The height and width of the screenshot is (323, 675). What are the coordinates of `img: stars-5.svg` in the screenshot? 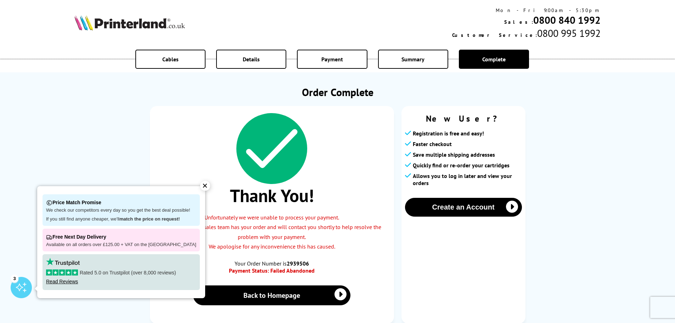 It's located at (62, 272).